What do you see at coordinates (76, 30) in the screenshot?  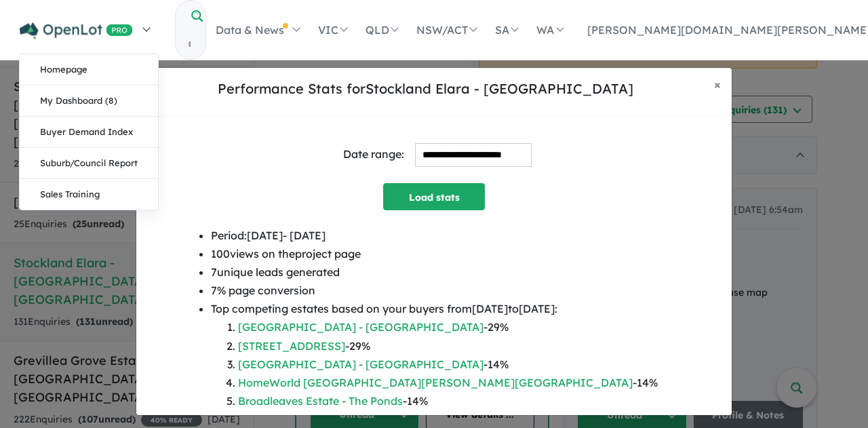 I see `img: Openlot PRO Logo White` at bounding box center [76, 30].